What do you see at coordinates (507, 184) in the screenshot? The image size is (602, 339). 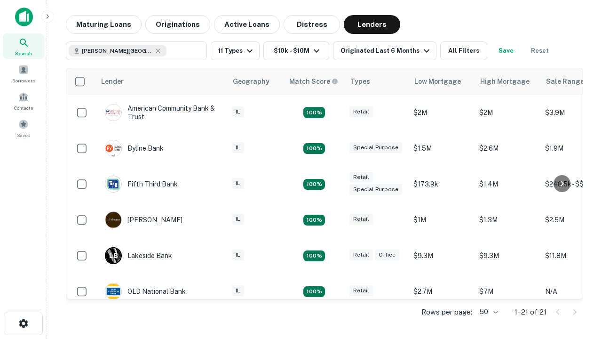 I see `td: $1.4M` at bounding box center [507, 184].